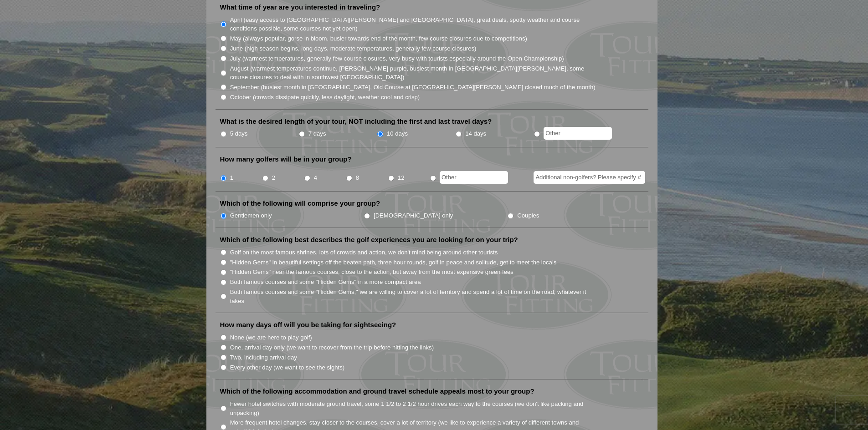 This screenshot has width=868, height=430. I want to click on label: July (warmest temperatures, generally few course closures, very busy with tourists especially aro..., so click(397, 59).